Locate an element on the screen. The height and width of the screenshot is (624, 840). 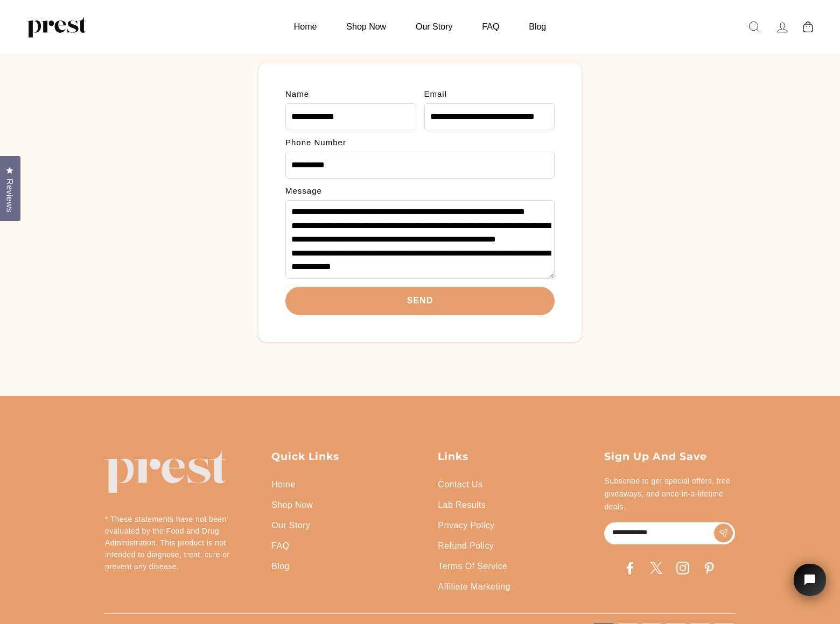
label: Phone number is located at coordinates (420, 142).